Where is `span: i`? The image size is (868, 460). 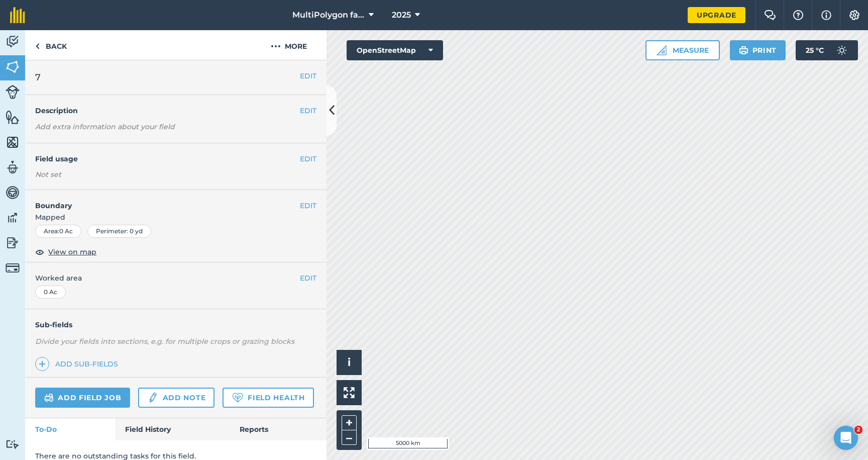 span: i is located at coordinates (349, 362).